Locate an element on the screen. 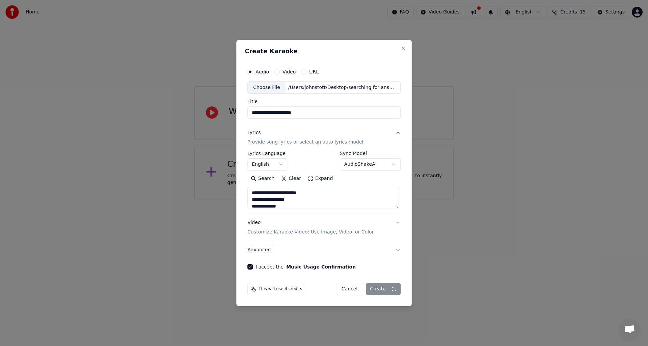 The width and height of the screenshot is (648, 346). label: I accept the is located at coordinates (305, 267).